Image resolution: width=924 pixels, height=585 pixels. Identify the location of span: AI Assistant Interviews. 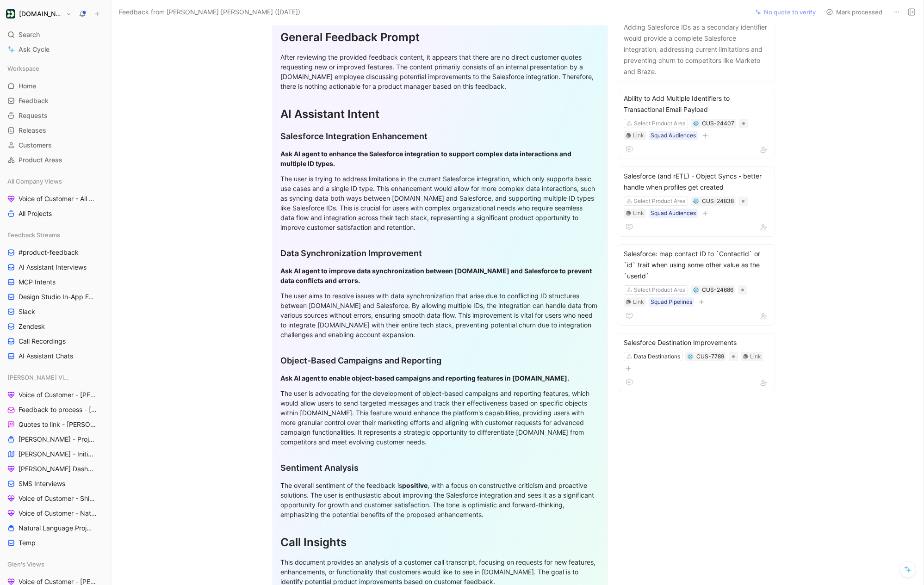
(53, 267).